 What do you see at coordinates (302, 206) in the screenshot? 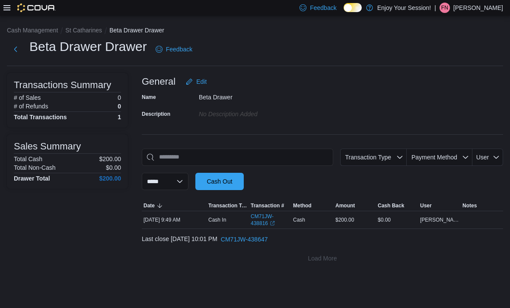
I see `span: Method` at bounding box center [302, 206].